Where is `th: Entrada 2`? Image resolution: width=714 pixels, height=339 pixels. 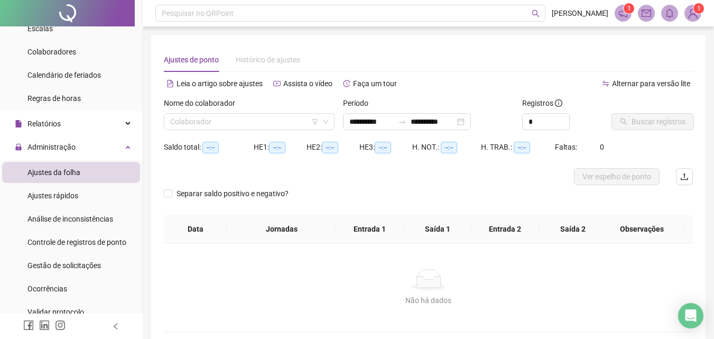
th: Entrada 2 is located at coordinates (505, 229).